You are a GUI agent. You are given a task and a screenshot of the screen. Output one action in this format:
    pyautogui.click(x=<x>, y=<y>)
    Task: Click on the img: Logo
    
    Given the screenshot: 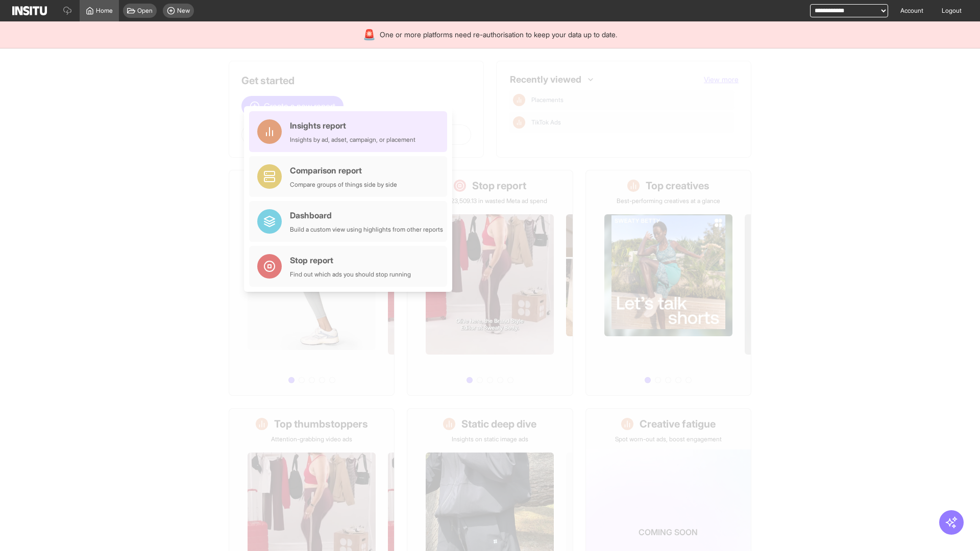 What is the action you would take?
    pyautogui.click(x=30, y=11)
    